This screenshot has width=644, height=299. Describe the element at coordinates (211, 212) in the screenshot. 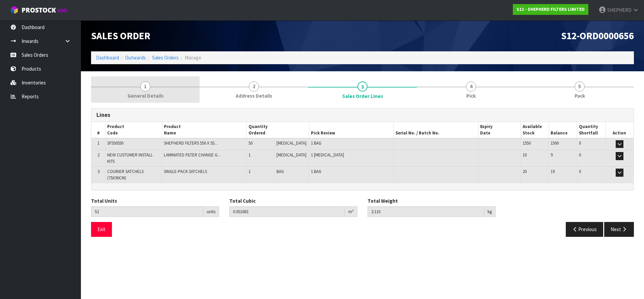

I see `div: units` at that location.